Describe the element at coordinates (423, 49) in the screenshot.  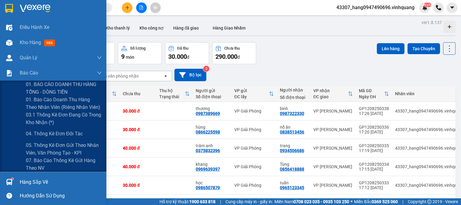
I see `button: Tạo Chuyến` at that location.